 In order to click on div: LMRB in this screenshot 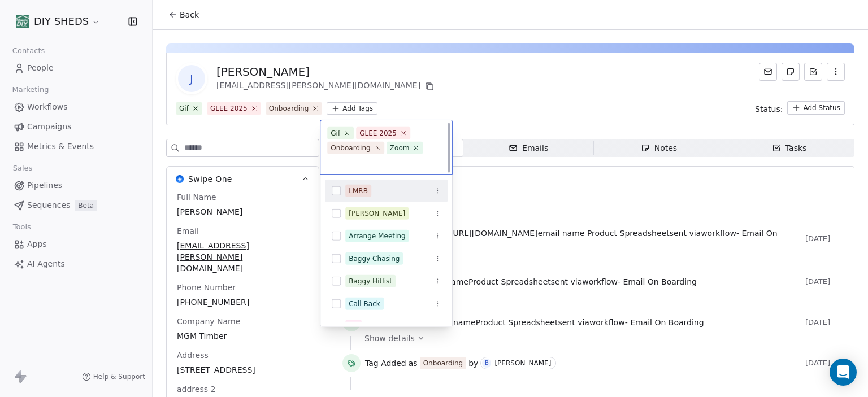, I will do `click(358, 191)`.